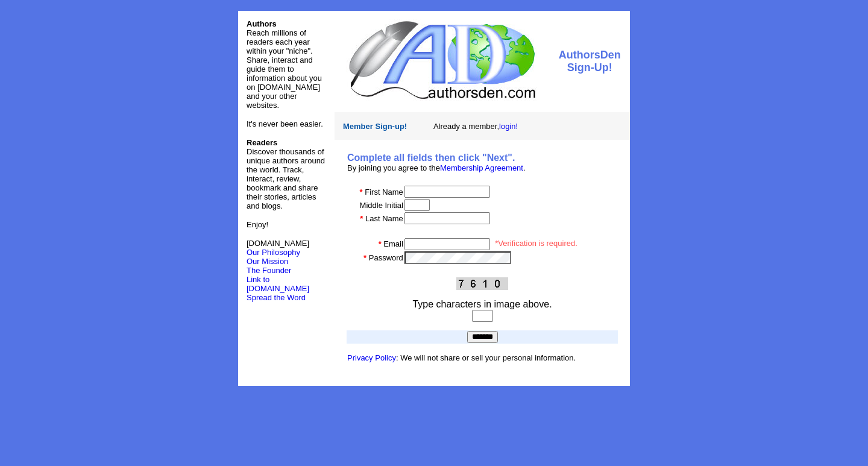 The width and height of the screenshot is (868, 466). I want to click on font: Spread the Word, so click(276, 297).